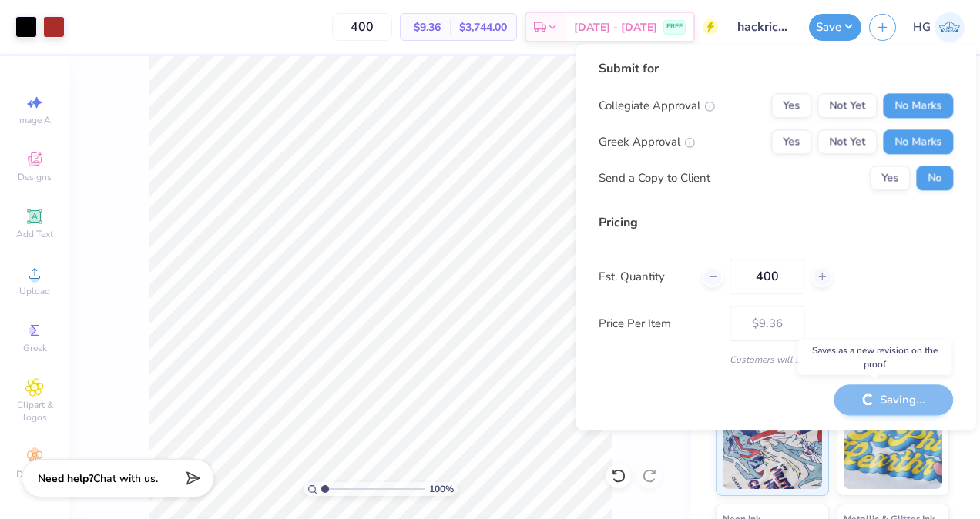 The width and height of the screenshot is (980, 519). What do you see at coordinates (34, 291) in the screenshot?
I see `span: Upload` at bounding box center [34, 291].